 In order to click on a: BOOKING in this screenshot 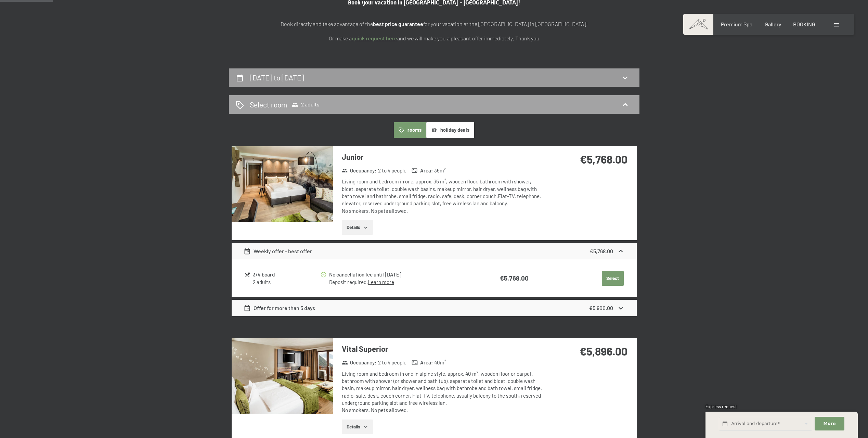, I will do `click(804, 24)`.